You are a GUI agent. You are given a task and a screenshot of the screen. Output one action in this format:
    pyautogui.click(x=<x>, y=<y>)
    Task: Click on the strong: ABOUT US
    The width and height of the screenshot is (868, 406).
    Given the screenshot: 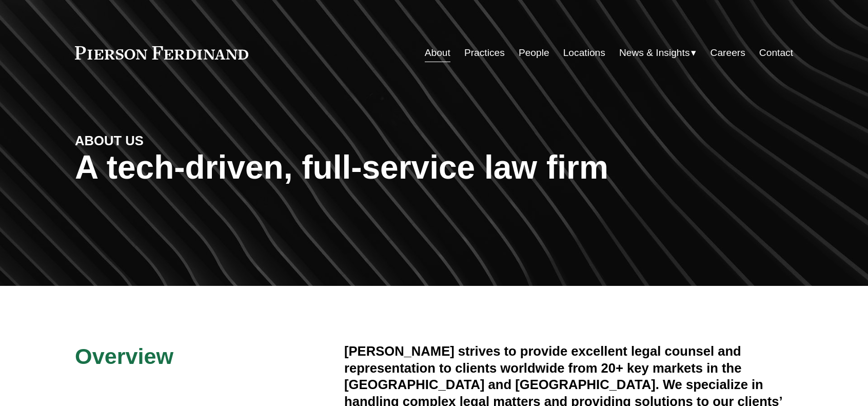 What is the action you would take?
    pyautogui.click(x=109, y=141)
    